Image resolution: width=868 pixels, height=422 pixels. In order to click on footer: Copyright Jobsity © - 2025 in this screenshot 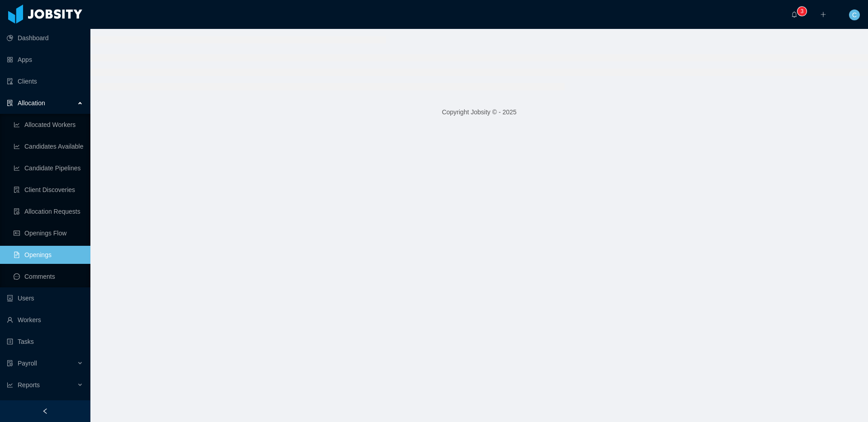, I will do `click(479, 112)`.